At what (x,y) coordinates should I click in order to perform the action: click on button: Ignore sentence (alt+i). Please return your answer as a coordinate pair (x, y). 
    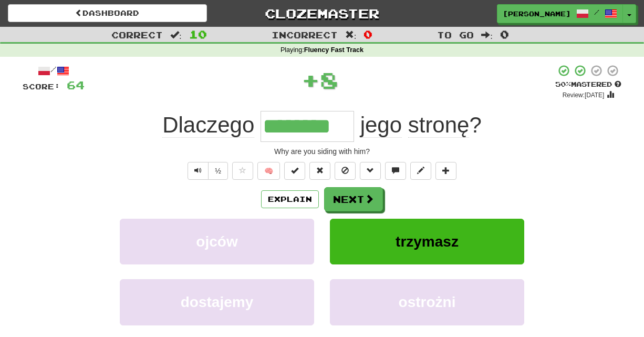
    Looking at the image, I should click on (345, 171).